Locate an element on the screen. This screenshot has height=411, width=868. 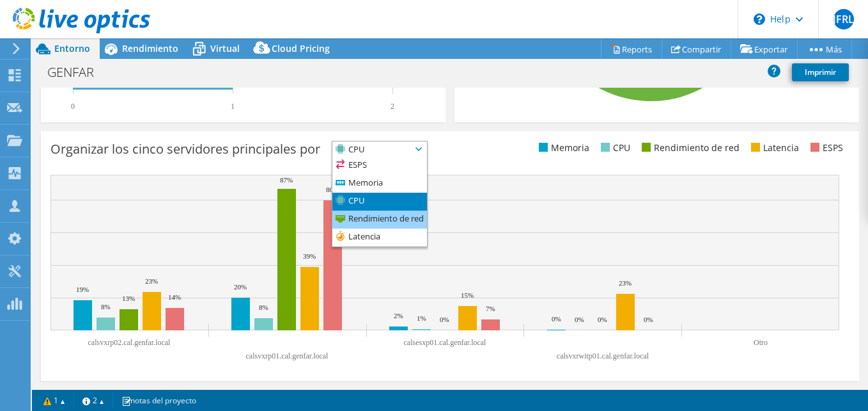
a: Imprimir is located at coordinates (820, 72).